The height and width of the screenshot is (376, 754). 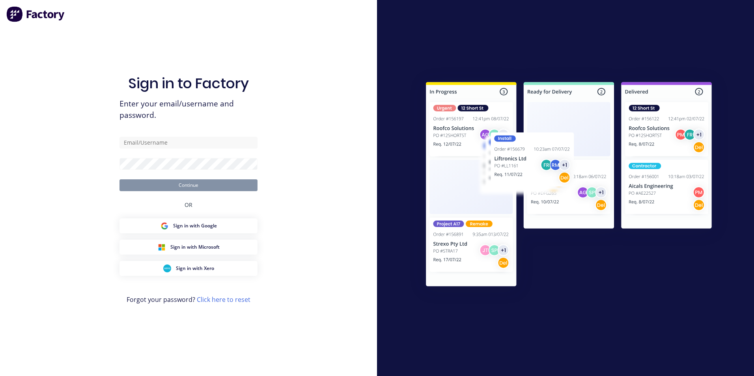 I want to click on img: Xero Sign in, so click(x=167, y=269).